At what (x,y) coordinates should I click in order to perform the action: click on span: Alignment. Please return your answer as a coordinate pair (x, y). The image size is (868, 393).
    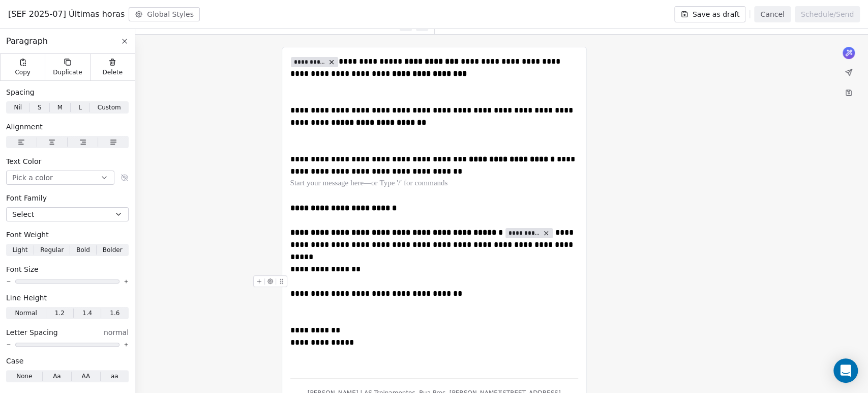
    Looking at the image, I should click on (24, 127).